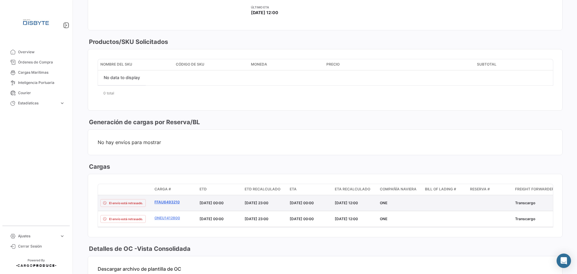 The image size is (577, 274). Describe the element at coordinates (41, 52) in the screenshot. I see `span: Overview` at that location.